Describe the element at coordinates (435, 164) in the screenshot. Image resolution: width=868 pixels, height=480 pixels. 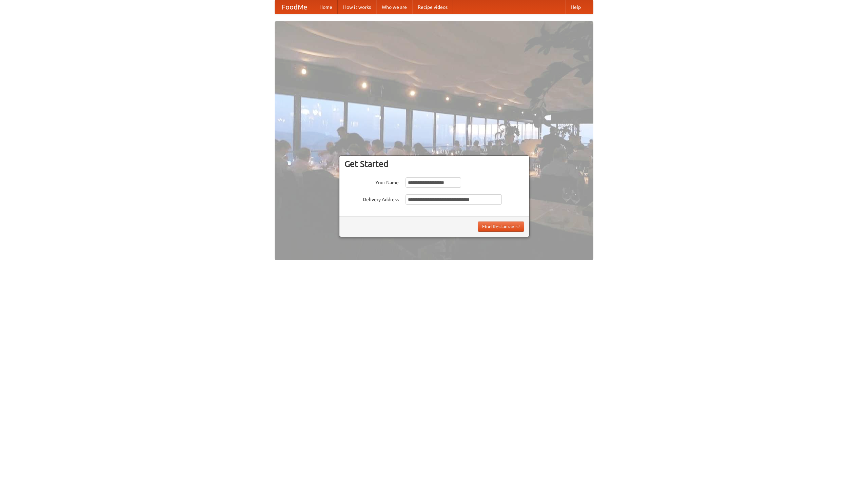
I see `h3: Get Started` at that location.